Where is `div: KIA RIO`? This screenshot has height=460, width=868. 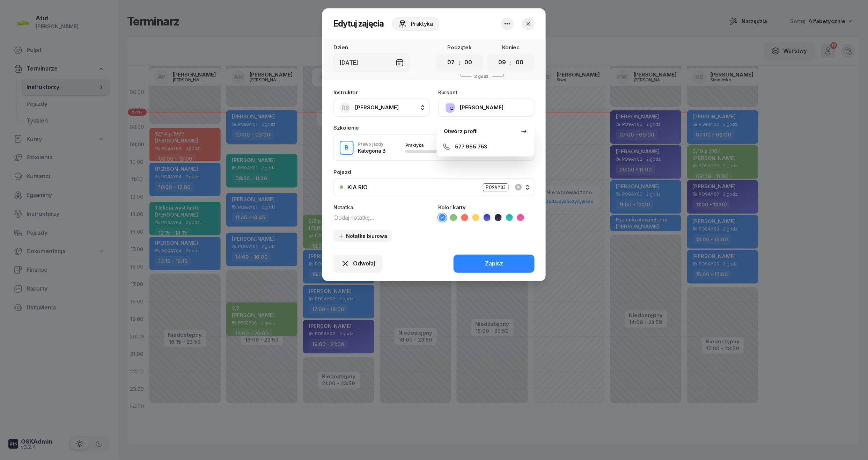 div: KIA RIO is located at coordinates (357, 188).